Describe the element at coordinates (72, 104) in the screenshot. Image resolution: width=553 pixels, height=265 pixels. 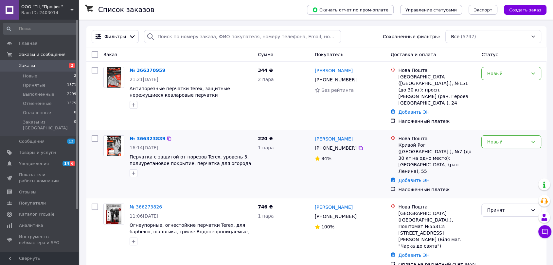
I see `span: 1575` at that location.